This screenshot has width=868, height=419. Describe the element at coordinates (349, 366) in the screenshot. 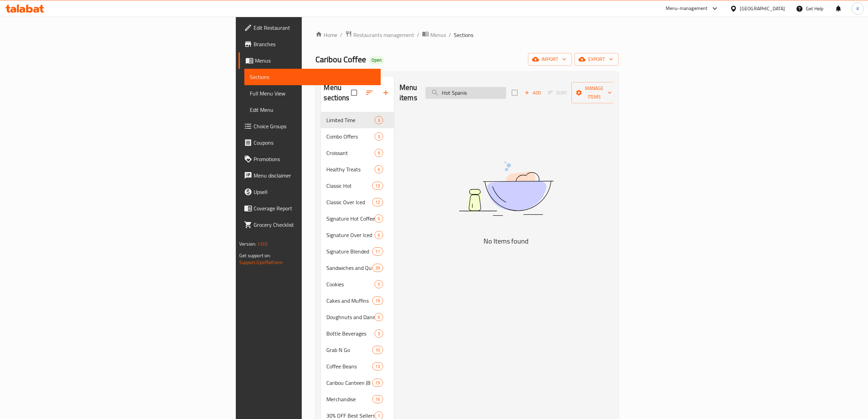

I see `span: Coffee Beans` at that location.